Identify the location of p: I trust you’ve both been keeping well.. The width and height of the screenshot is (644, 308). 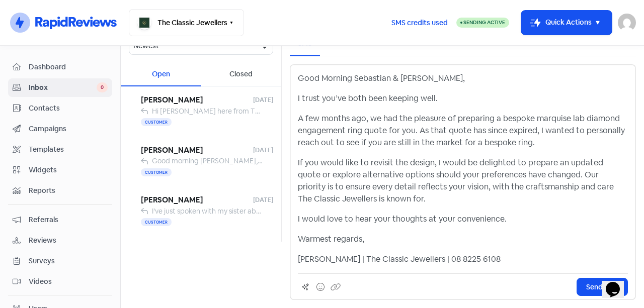
(464, 98).